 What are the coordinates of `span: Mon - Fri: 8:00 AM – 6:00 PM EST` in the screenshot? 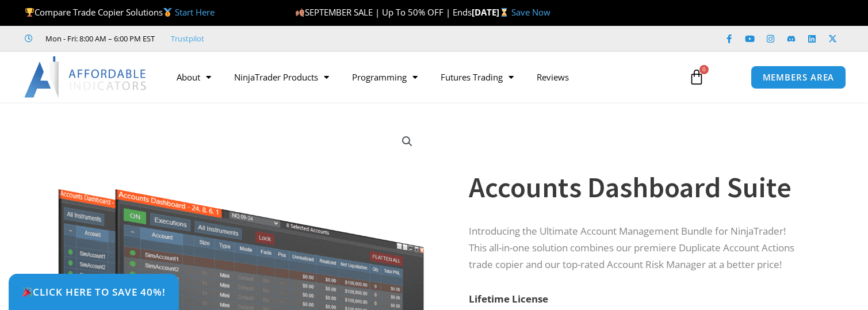 It's located at (99, 39).